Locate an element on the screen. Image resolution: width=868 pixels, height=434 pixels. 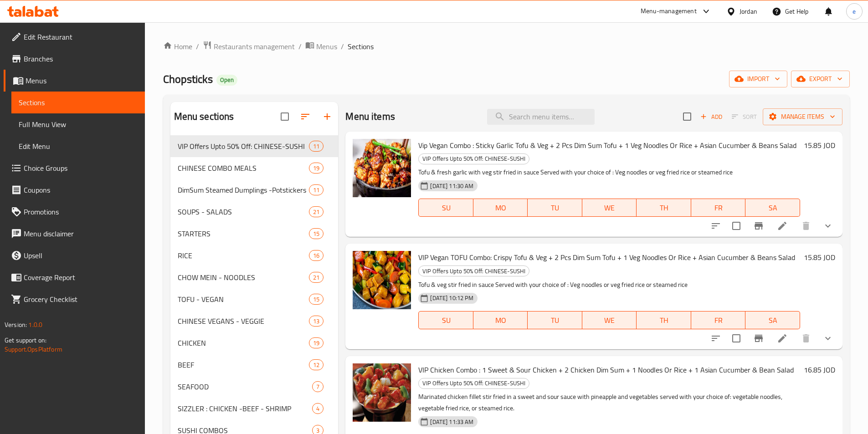
span: Menus is located at coordinates (81, 81).